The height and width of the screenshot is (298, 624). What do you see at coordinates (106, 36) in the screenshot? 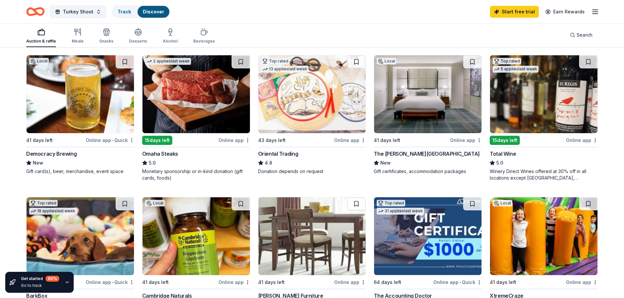
I see `button: Snacks` at bounding box center [106, 36].